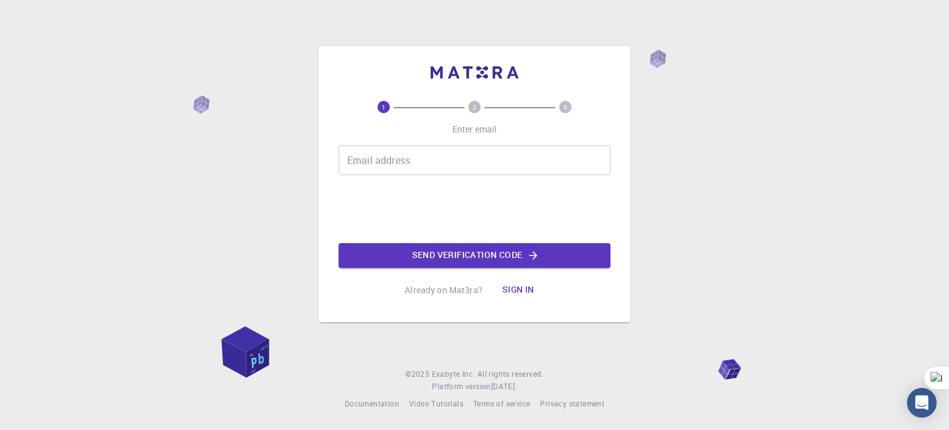 The width and height of the screenshot is (949, 430). Describe the element at coordinates (384, 107) in the screenshot. I see `text: 1` at that location.